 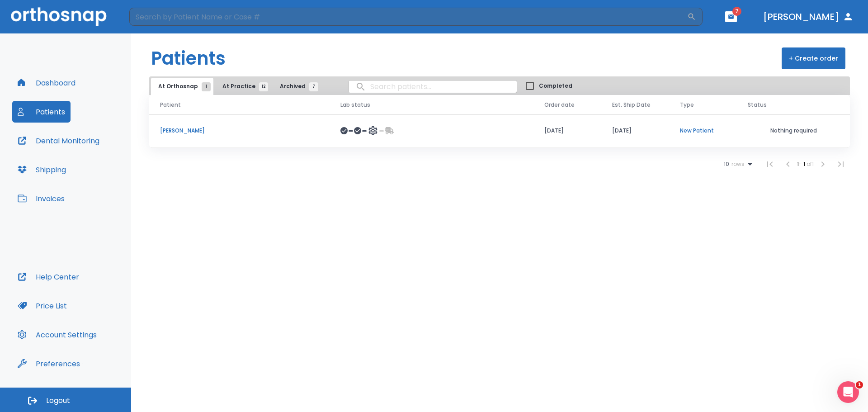 What do you see at coordinates (42, 112) in the screenshot?
I see `a: Patients` at bounding box center [42, 112].